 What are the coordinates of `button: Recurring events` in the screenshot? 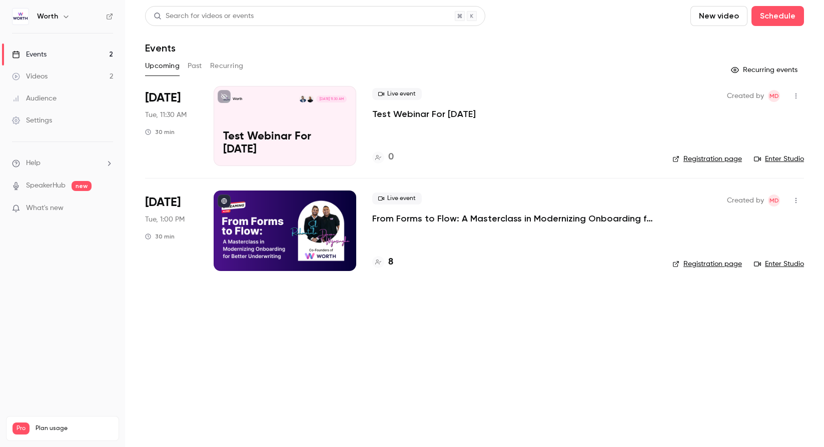 It's located at (765, 70).